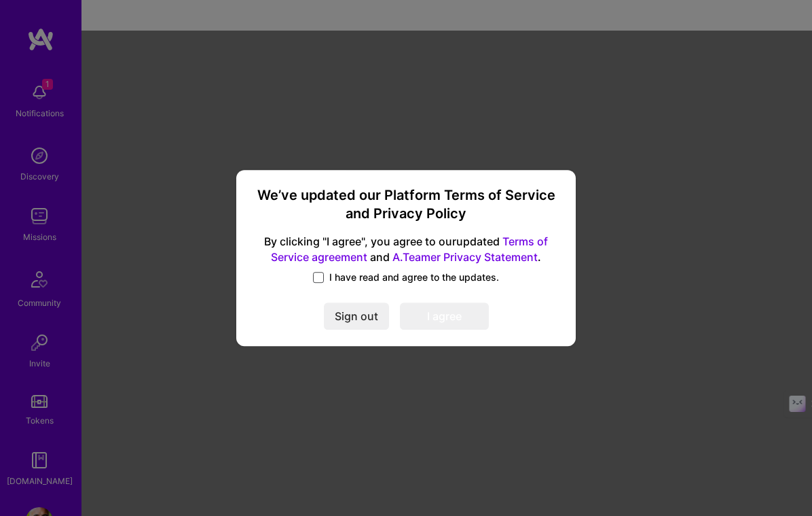 This screenshot has height=516, width=812. Describe the element at coordinates (465, 257) in the screenshot. I see `a: A.Teamer Privacy Statement` at that location.